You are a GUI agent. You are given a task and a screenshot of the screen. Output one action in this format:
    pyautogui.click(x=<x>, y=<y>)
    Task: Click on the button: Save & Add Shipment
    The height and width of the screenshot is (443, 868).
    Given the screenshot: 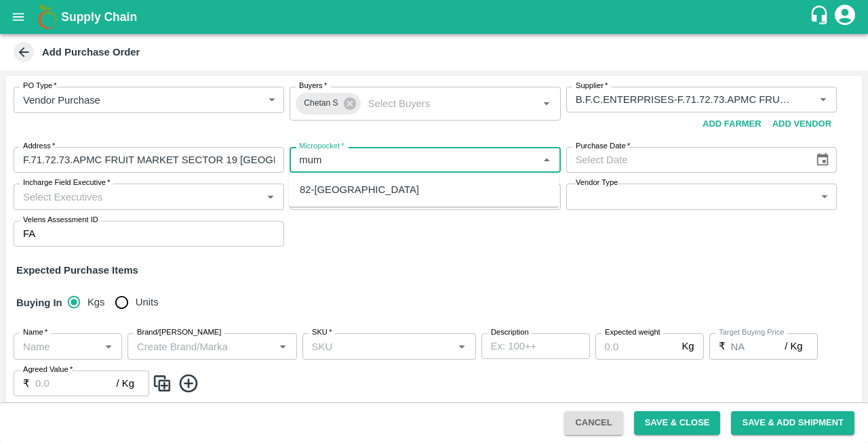 What is the action you would take?
    pyautogui.click(x=793, y=423)
    